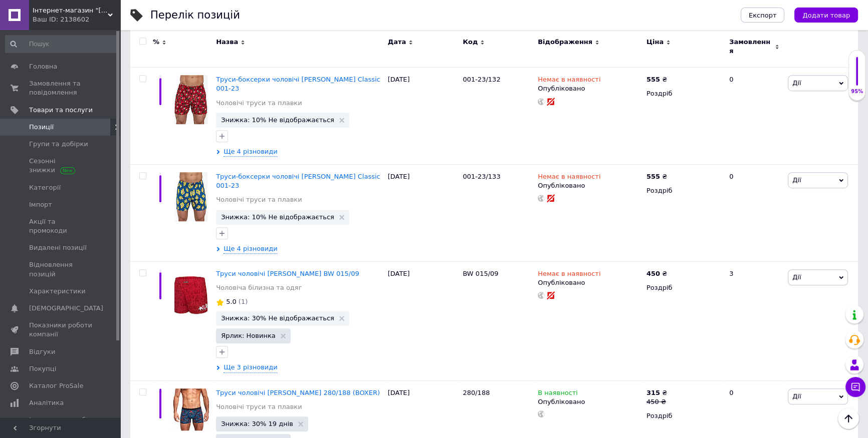 This screenshot has height=438, width=868. Describe the element at coordinates (231, 301) in the screenshot. I see `span: 5.0` at that location.